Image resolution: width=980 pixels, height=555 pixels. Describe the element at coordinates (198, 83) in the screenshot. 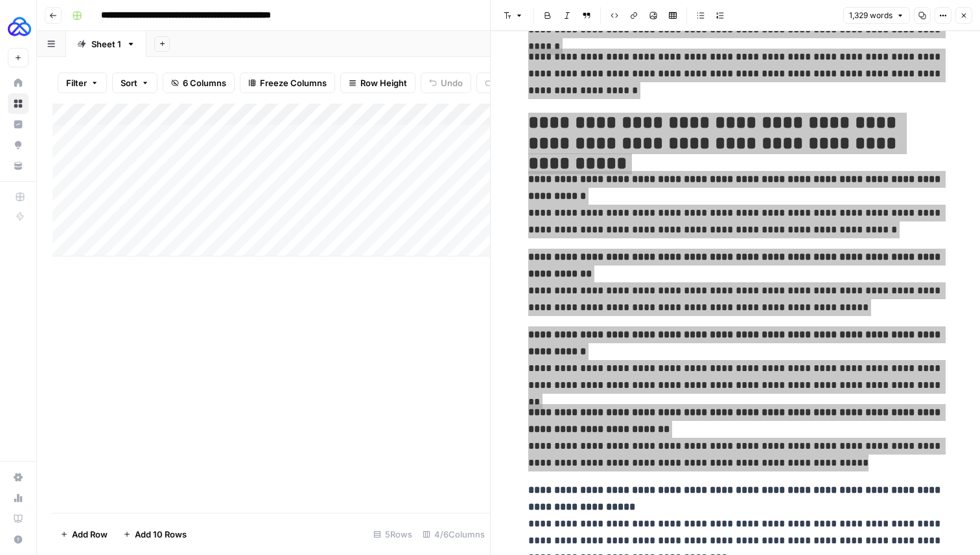

I see `button: 6 Columns` at that location.